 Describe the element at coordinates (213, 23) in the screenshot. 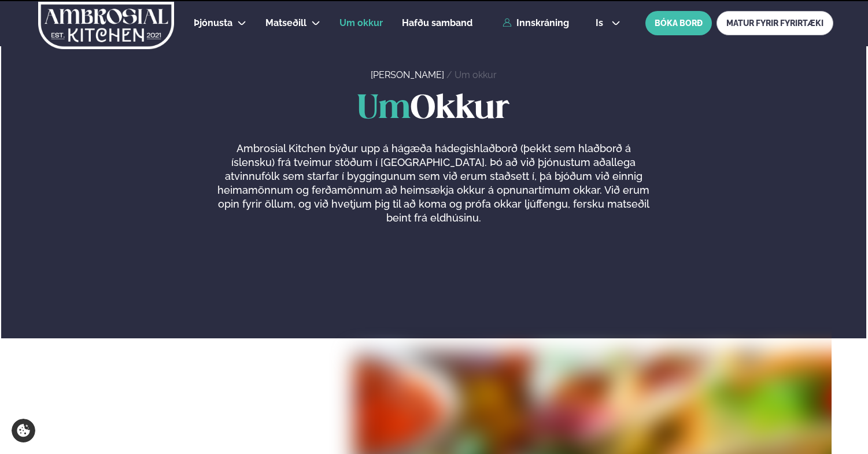

I see `a: Þjónusta` at that location.